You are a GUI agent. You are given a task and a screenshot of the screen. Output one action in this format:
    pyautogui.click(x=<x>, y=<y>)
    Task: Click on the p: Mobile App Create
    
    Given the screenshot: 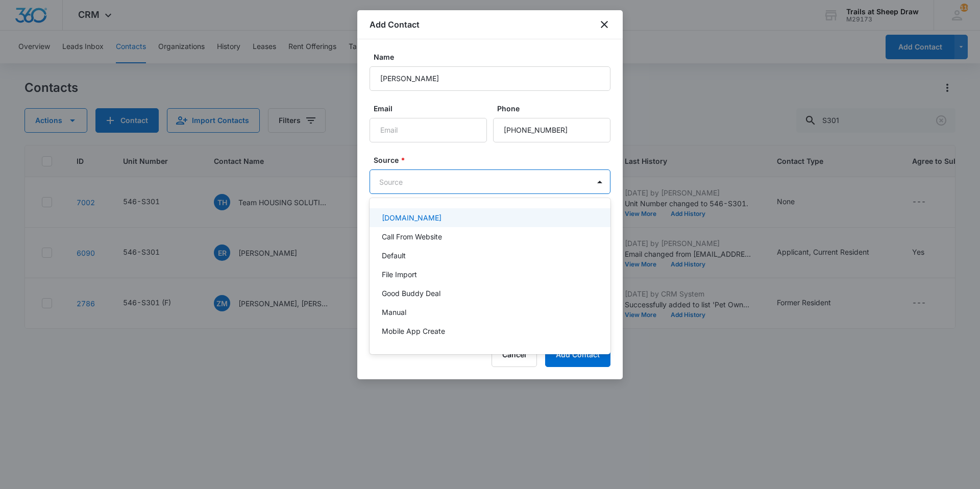 What is the action you would take?
    pyautogui.click(x=413, y=331)
    